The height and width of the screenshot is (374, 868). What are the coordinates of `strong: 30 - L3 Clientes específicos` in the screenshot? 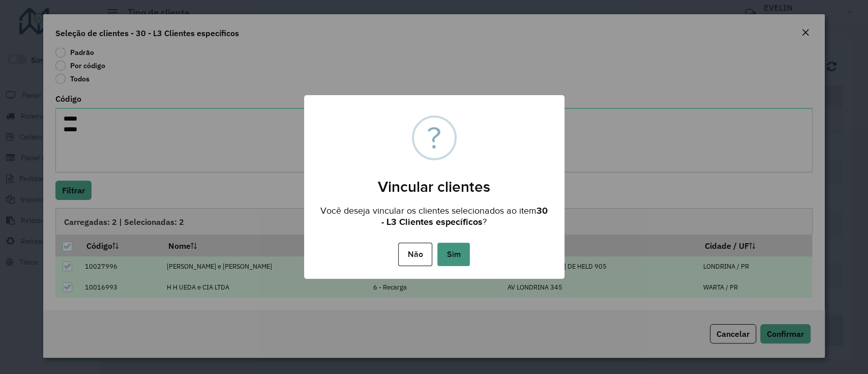 It's located at (464, 216).